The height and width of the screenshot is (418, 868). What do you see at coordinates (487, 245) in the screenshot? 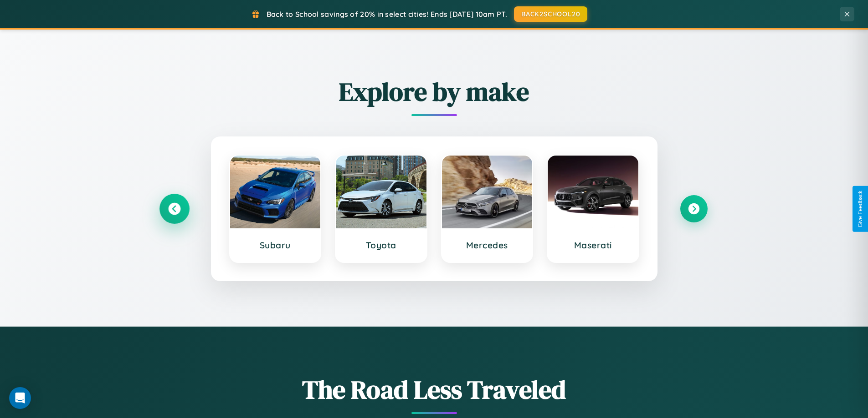
I see `h3: Mercedes` at bounding box center [487, 245].